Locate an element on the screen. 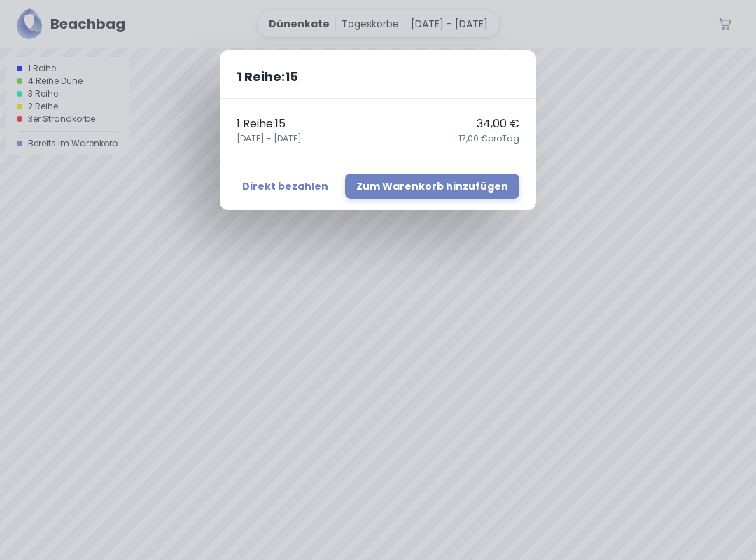  h2: 1 Reihe : 15 is located at coordinates (378, 74).